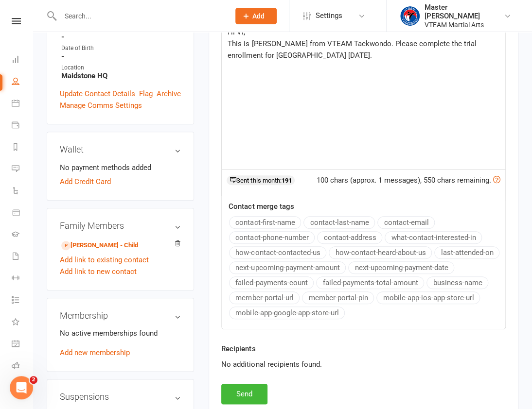 The image size is (532, 409). What do you see at coordinates (338, 298) in the screenshot?
I see `button: member-portal-pin` at bounding box center [338, 298].